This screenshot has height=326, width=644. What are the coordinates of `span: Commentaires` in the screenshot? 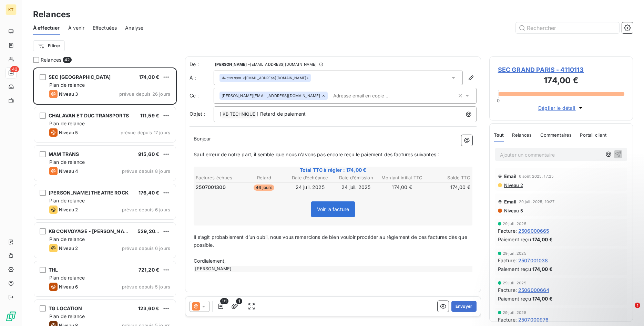 It's located at (556, 135).